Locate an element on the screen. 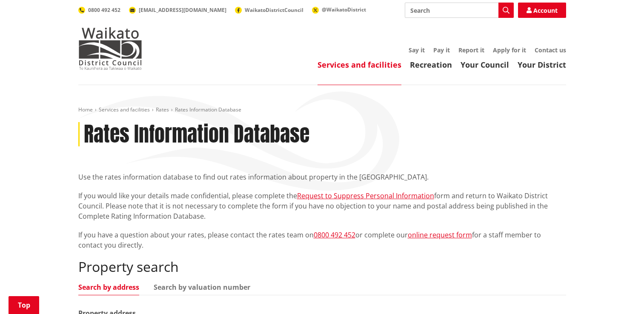 This screenshot has width=644, height=314. a: Account is located at coordinates (542, 10).